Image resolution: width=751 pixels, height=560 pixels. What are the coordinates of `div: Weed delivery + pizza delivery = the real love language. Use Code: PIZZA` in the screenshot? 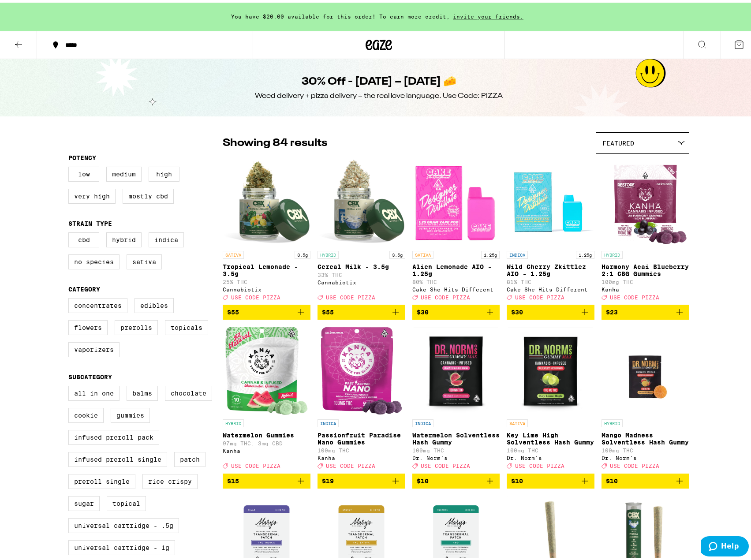 It's located at (379, 93).